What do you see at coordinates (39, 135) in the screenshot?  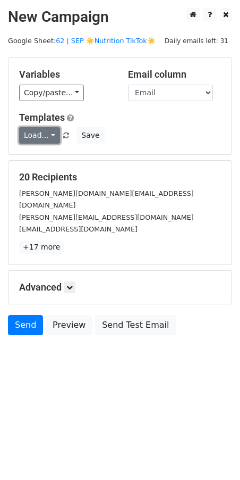 I see `a: Load...` at bounding box center [39, 135].